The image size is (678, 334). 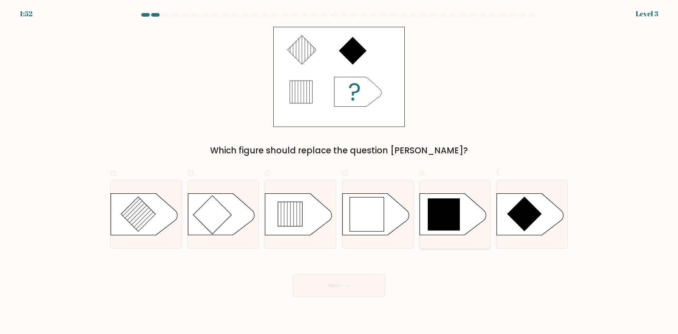 I want to click on span: e., so click(x=423, y=172).